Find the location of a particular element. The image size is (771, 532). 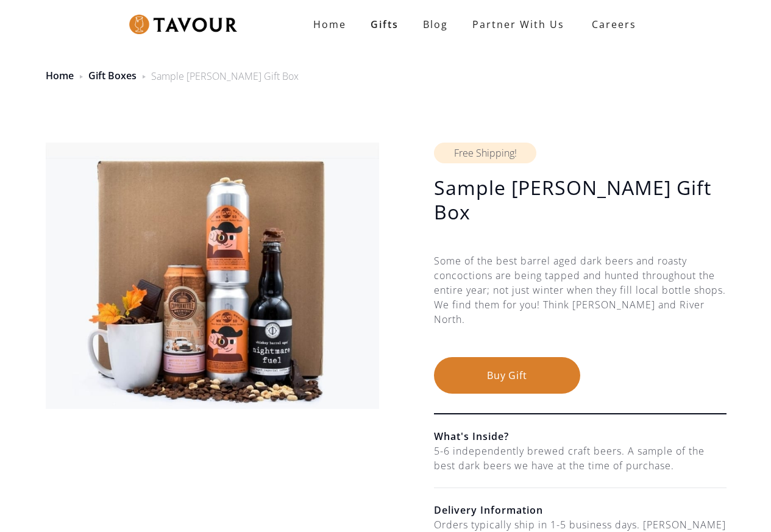

div: Free Shipping! is located at coordinates (485, 153).